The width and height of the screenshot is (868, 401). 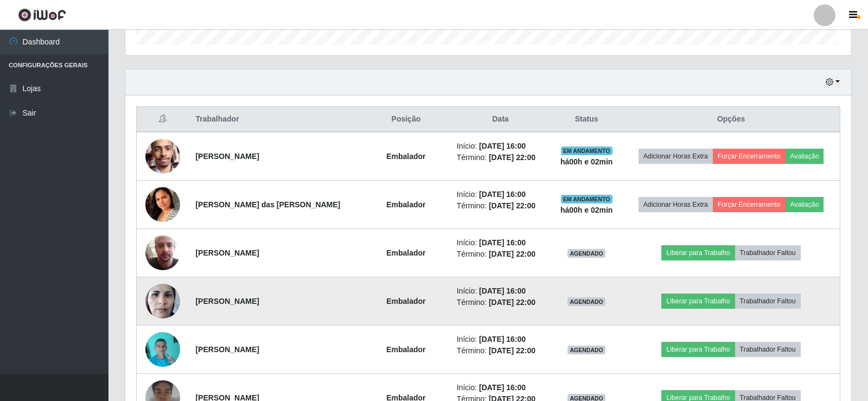 What do you see at coordinates (275, 119) in the screenshot?
I see `th: Trabalhador` at bounding box center [275, 119].